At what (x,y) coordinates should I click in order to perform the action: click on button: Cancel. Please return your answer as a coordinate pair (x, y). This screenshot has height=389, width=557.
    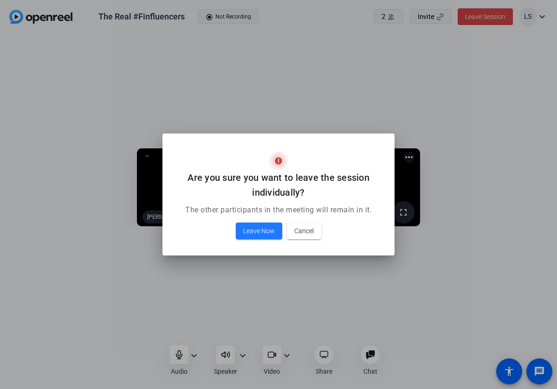
    Looking at the image, I should click on (304, 231).